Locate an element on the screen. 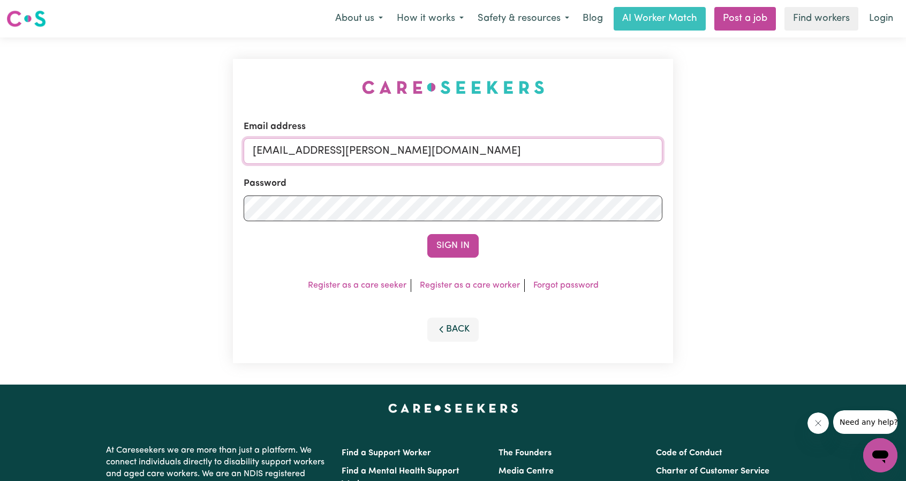 This screenshot has width=906, height=481. a: Login is located at coordinates (881, 19).